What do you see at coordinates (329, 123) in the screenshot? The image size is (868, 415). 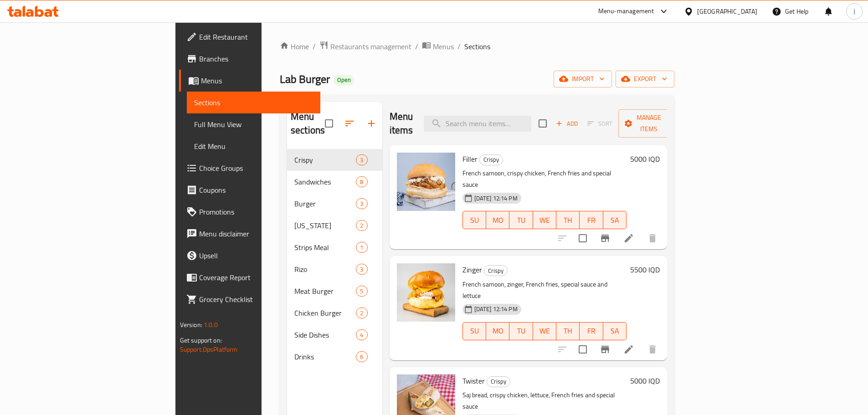 I see `span: Select all sections` at bounding box center [329, 123].